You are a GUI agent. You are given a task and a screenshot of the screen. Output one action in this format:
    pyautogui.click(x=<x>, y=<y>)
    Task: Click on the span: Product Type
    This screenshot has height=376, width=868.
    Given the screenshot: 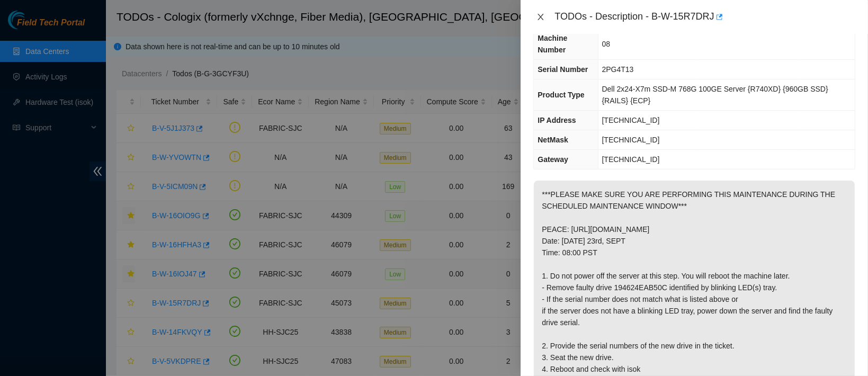 What is the action you would take?
    pyautogui.click(x=561, y=95)
    